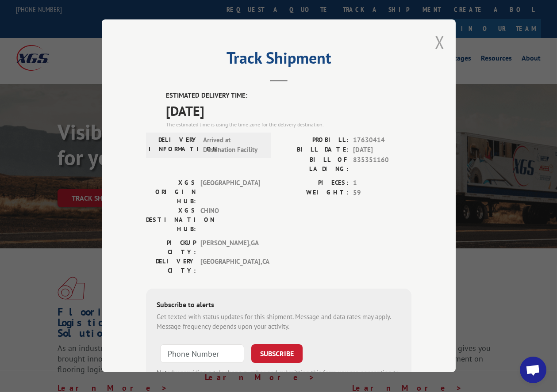 The height and width of the screenshot is (392, 557). Describe the element at coordinates (164, 373) in the screenshot. I see `strong: Note:` at that location.